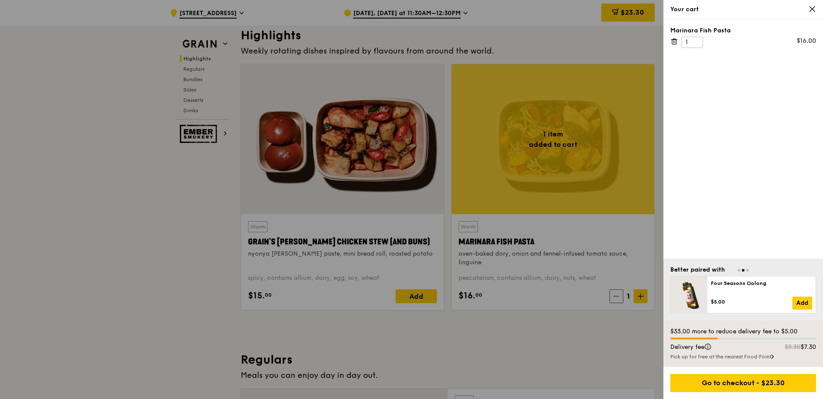 The height and width of the screenshot is (399, 823). I want to click on div: Your cart, so click(744, 9).